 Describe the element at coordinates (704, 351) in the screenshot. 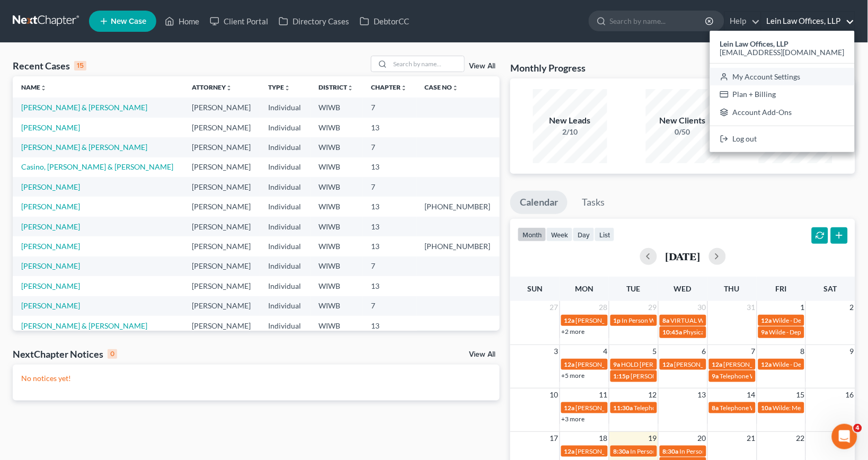

I see `span: 6` at that location.